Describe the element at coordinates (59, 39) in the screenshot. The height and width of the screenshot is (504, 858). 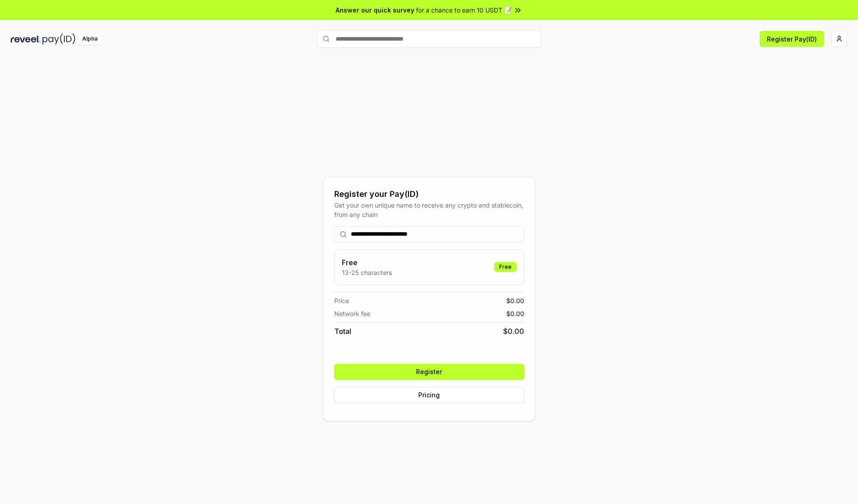
I see `img: pay_id` at that location.